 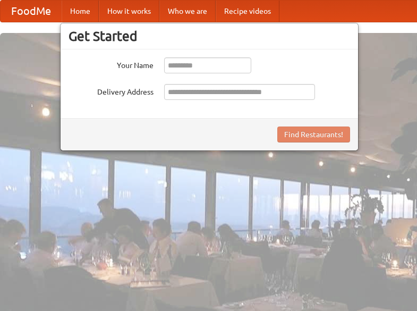 I want to click on h3: Get Started, so click(x=209, y=36).